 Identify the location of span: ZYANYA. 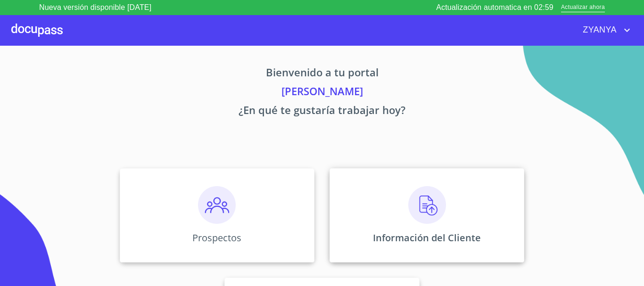
(598, 30).